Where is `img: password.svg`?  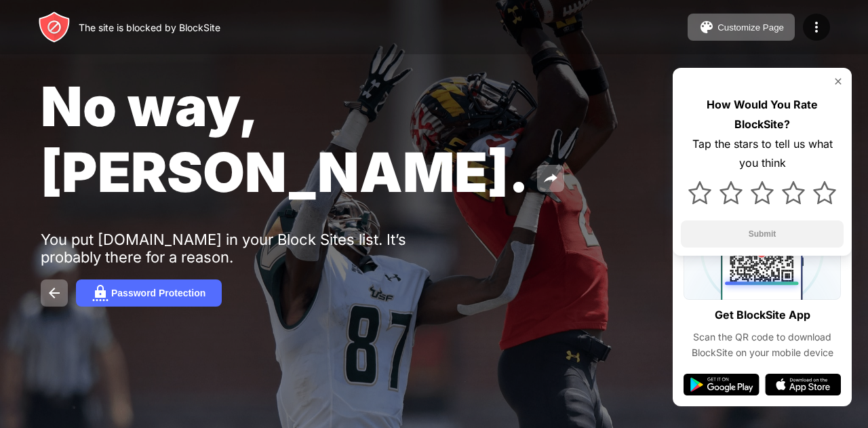 img: password.svg is located at coordinates (101, 293).